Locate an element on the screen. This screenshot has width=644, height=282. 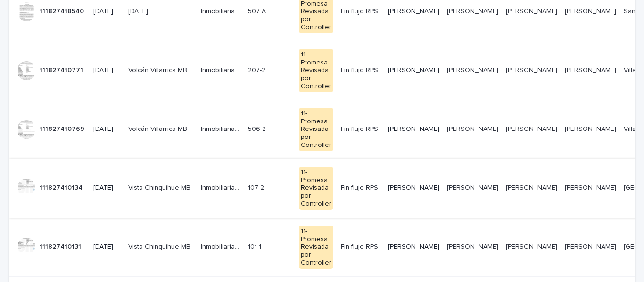
p: 107-2 is located at coordinates (257, 187).